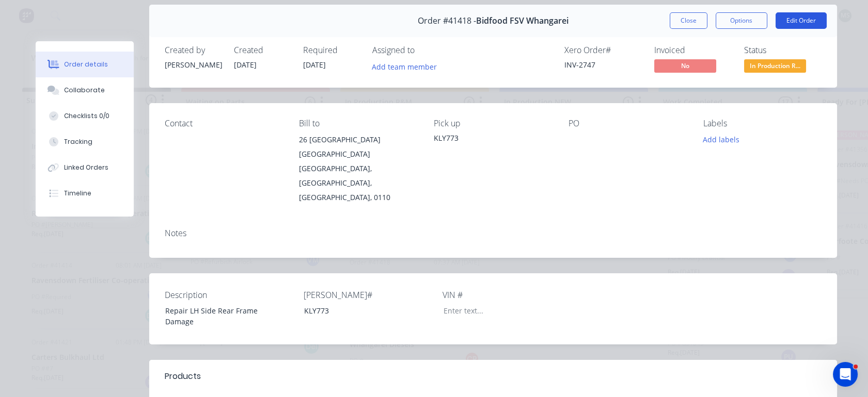 This screenshot has width=868, height=397. What do you see at coordinates (782, 50) in the screenshot?
I see `div: Status` at bounding box center [782, 50].